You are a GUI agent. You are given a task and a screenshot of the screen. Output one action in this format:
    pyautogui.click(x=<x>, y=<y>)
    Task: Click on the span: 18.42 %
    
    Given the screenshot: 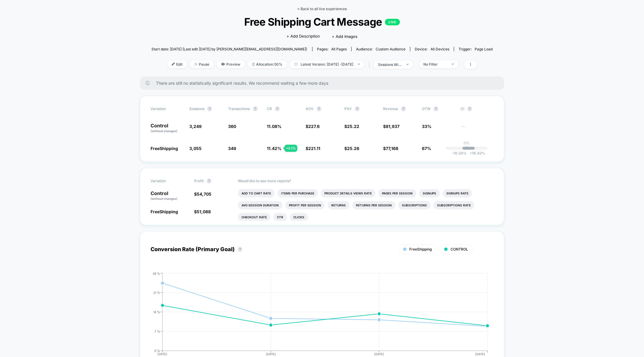 What is the action you would take?
    pyautogui.click(x=476, y=153)
    